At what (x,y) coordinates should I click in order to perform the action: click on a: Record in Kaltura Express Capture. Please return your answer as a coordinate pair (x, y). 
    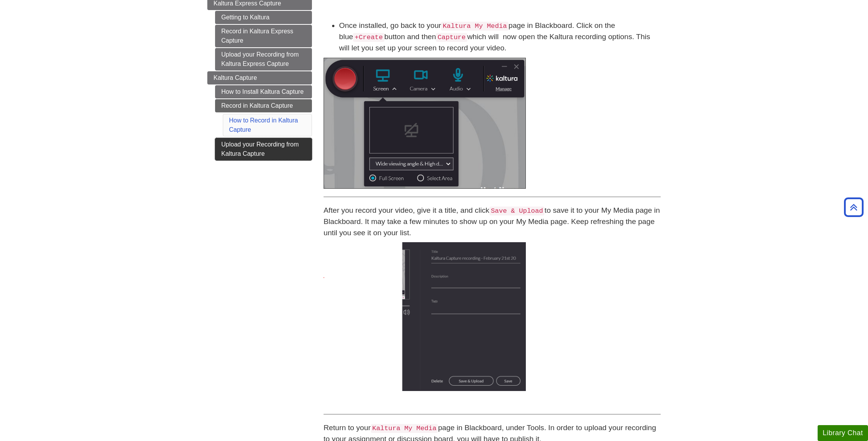
    Looking at the image, I should click on (263, 36).